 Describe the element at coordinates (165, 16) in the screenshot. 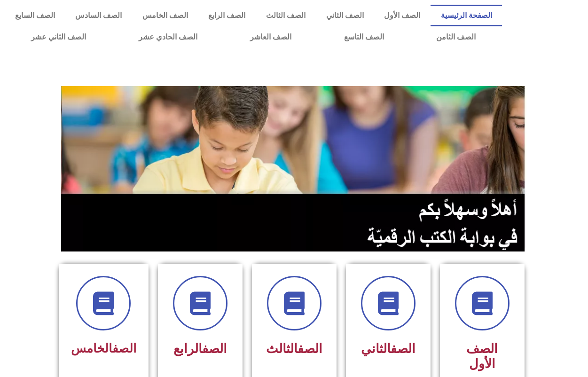

I see `a: الصف الخامس` at that location.